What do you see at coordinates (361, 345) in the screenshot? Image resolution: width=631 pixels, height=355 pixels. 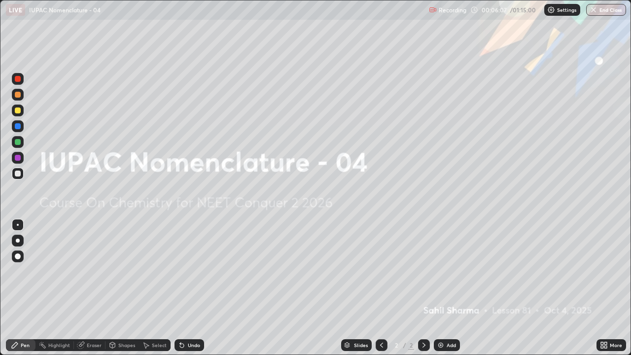 I see `div: Slides` at bounding box center [361, 345].